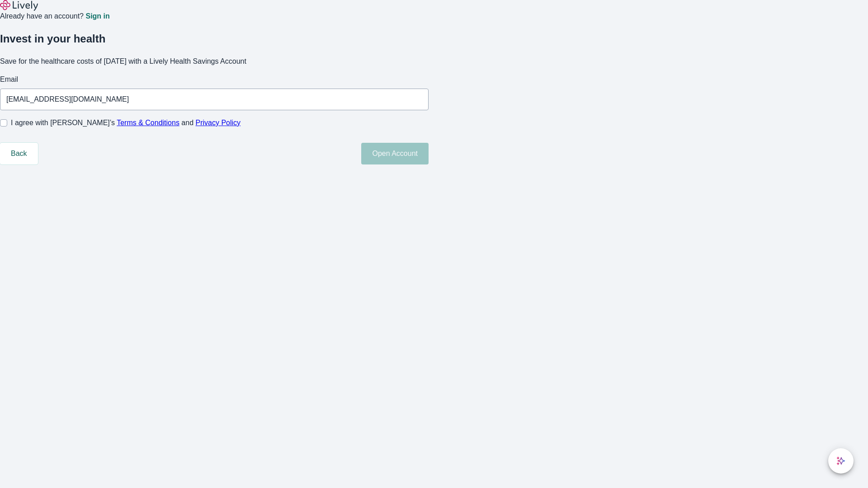  Describe the element at coordinates (841, 461) in the screenshot. I see `svg: Lively AI Assistant` at that location.